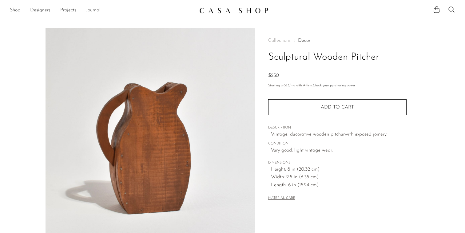 The image size is (465, 233). What do you see at coordinates (338, 128) in the screenshot?
I see `span: DESCRIPTION` at bounding box center [338, 128].